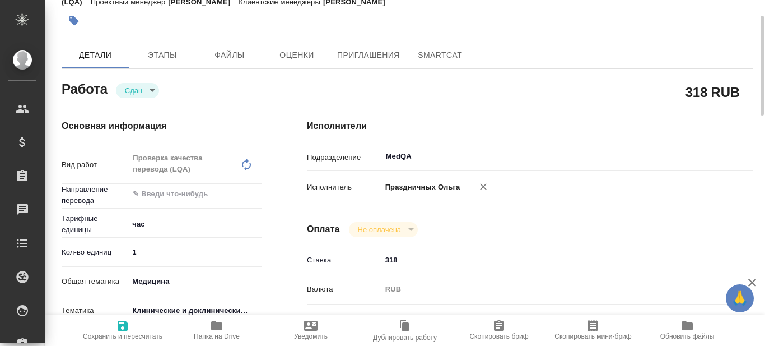 The height and width of the screenshot is (346, 765). I want to click on button: Сдан, so click(133, 90).